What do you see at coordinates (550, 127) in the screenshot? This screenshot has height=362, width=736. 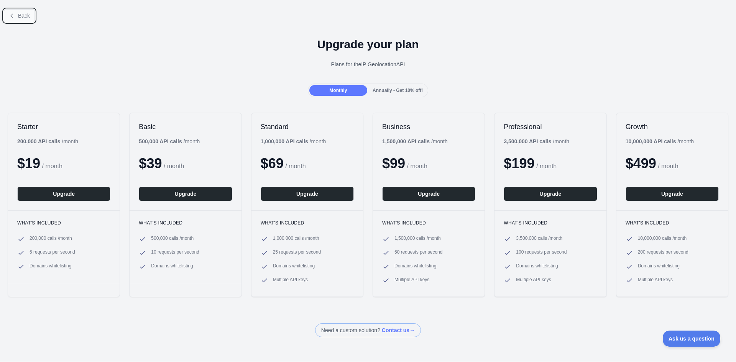 I see `h2: Professional` at bounding box center [550, 127].